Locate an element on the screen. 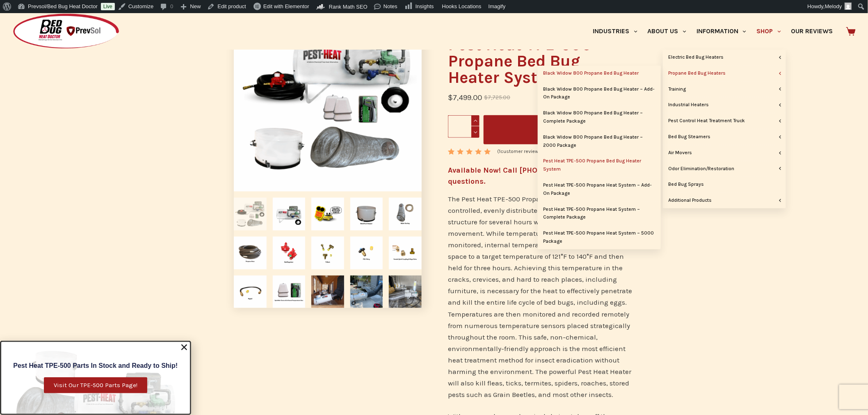 The height and width of the screenshot is (415, 868). img: Pest Heat TPE-500 heater treating a camp is located at coordinates (327, 292).